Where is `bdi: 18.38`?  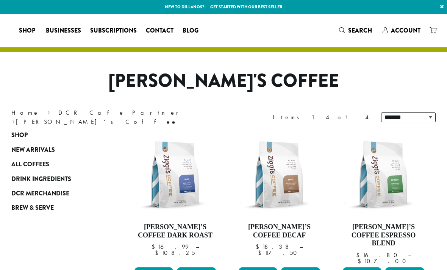 bdi: 18.38 is located at coordinates (274, 247).